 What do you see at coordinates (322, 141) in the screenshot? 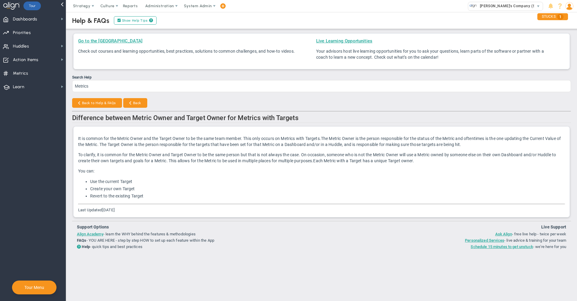
I see `p: It is common for the Metric Owner and the Target Owner to be the same team member. This only occu...` at bounding box center [322, 141].